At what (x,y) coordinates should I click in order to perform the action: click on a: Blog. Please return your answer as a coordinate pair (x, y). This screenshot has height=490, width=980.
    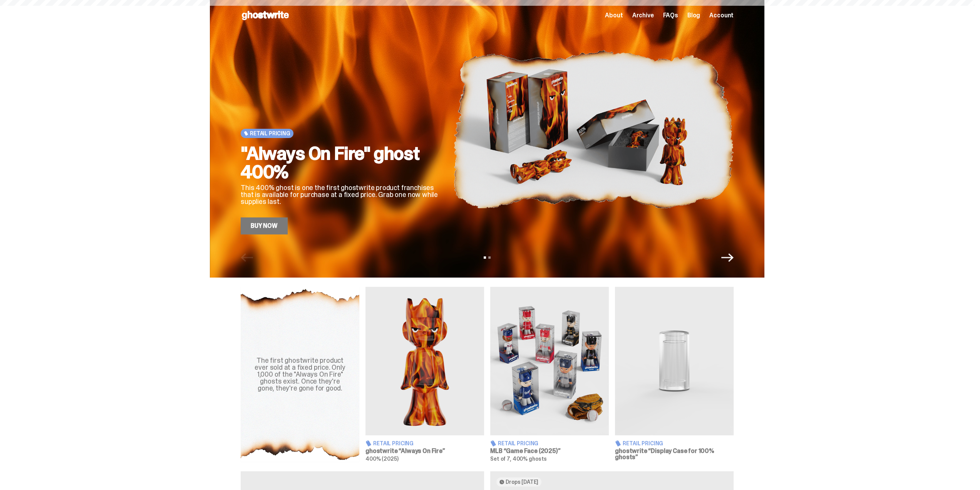
    Looking at the image, I should click on (694, 16).